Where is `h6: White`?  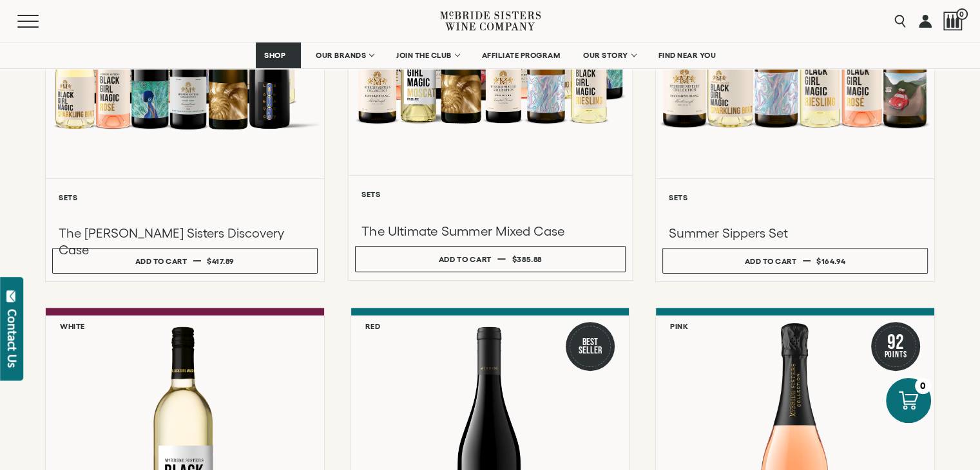
h6: White is located at coordinates (73, 326).